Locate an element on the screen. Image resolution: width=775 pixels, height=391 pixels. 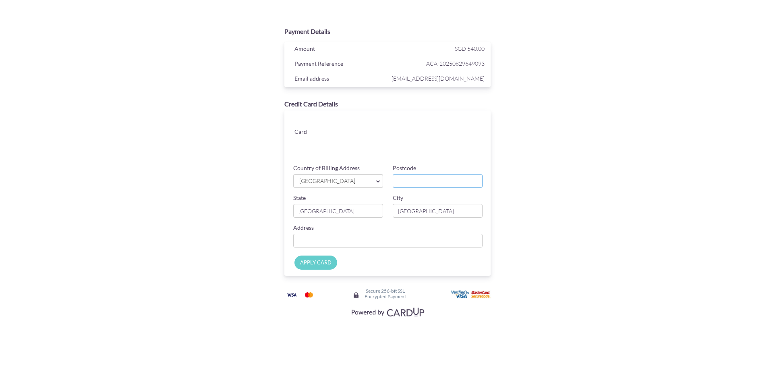
div: Credit Card Details is located at coordinates (388, 104).